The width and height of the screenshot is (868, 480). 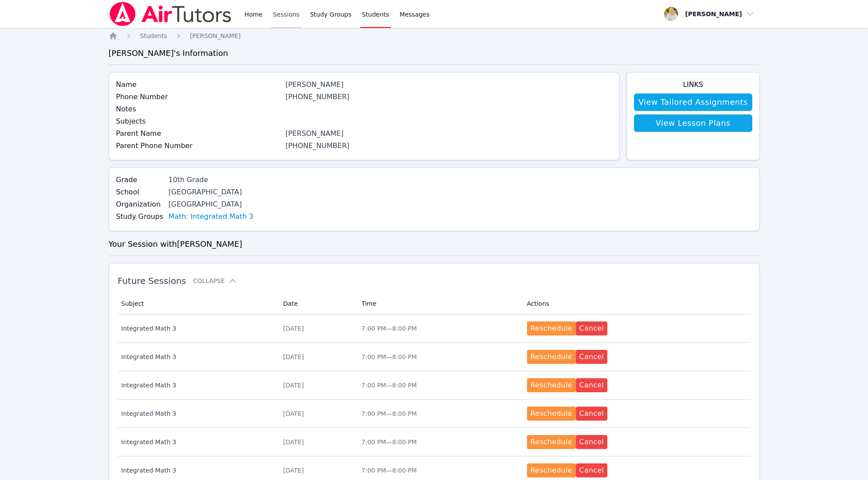 What do you see at coordinates (139, 180) in the screenshot?
I see `label: Grade` at bounding box center [139, 180].